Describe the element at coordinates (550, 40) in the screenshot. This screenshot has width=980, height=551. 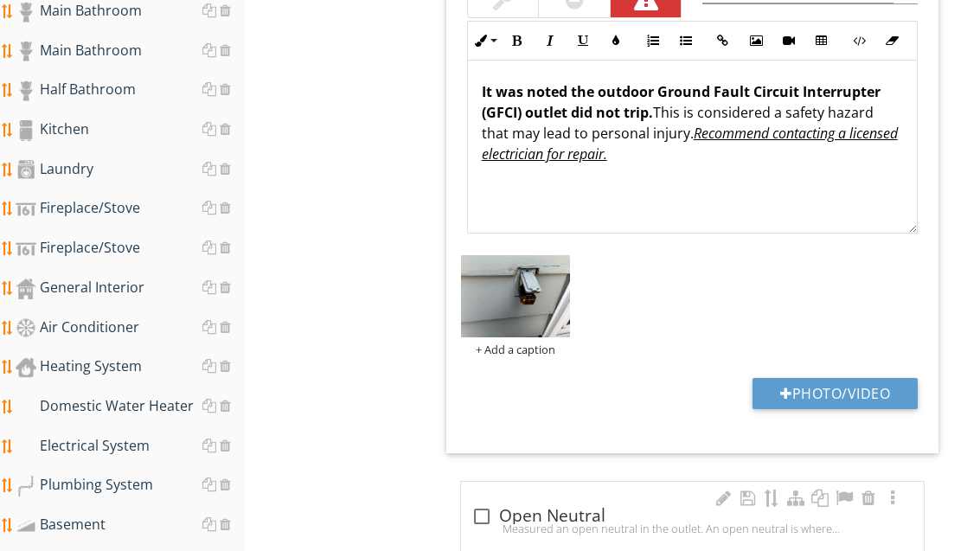
I see `button: Italic (Ctrl+I)` at that location.